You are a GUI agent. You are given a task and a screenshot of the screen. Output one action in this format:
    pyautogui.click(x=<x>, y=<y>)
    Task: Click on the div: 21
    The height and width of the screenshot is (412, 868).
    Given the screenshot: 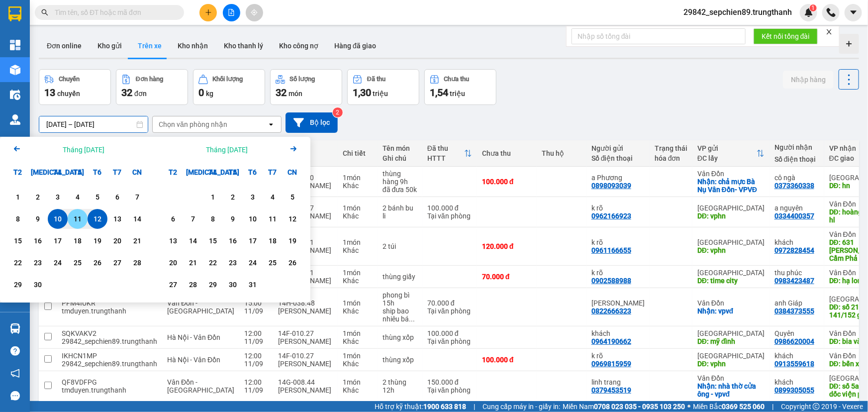 What is the action you would take?
    pyautogui.click(x=193, y=263)
    